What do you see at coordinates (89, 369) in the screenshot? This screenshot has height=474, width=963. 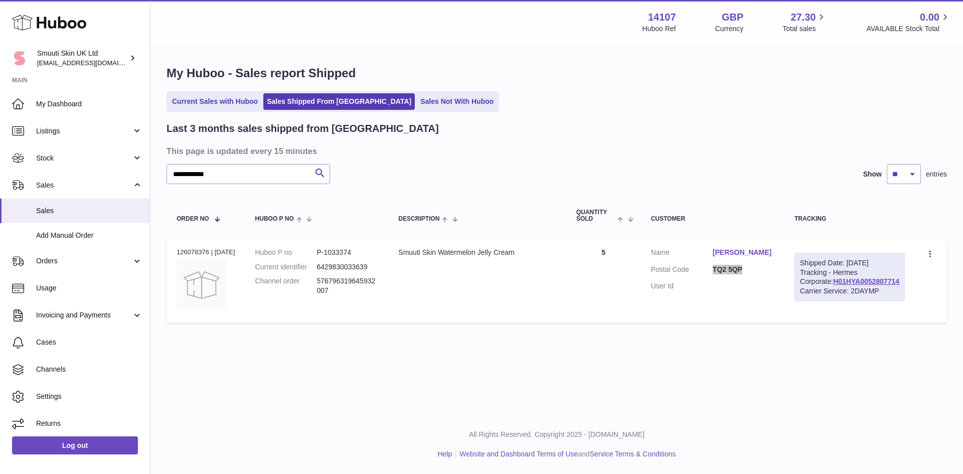 I see `span: Channels` at bounding box center [89, 369].